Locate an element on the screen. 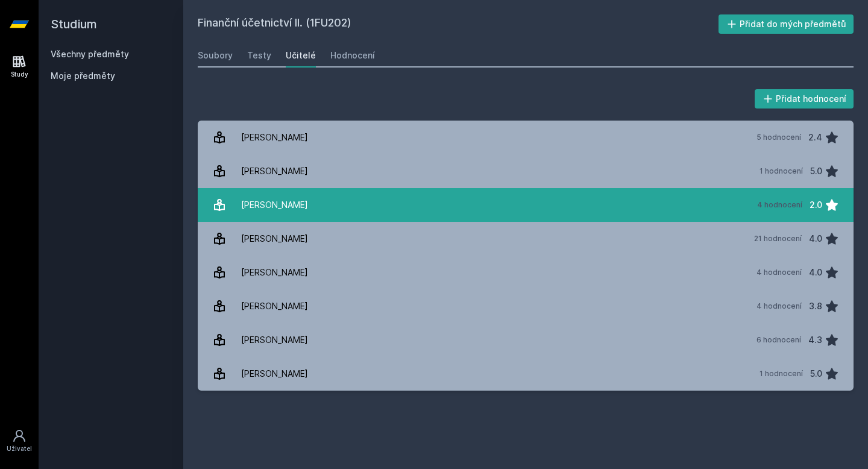 The image size is (868, 469). div: 2.0 is located at coordinates (815, 205).